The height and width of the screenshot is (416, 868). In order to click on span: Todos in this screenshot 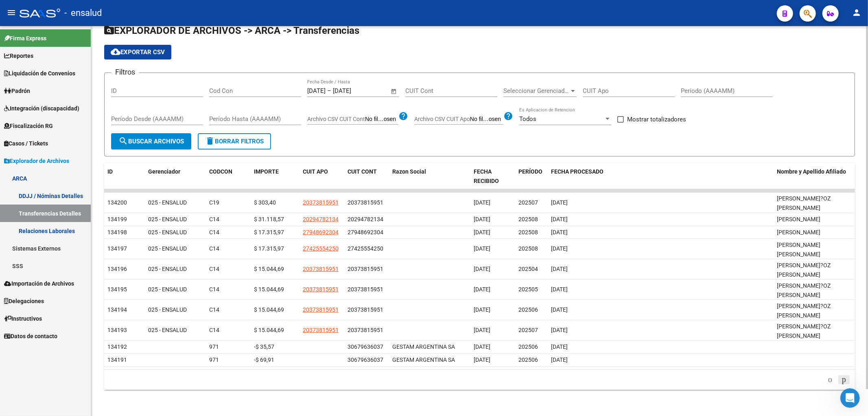, I will do `click(528, 119)`.